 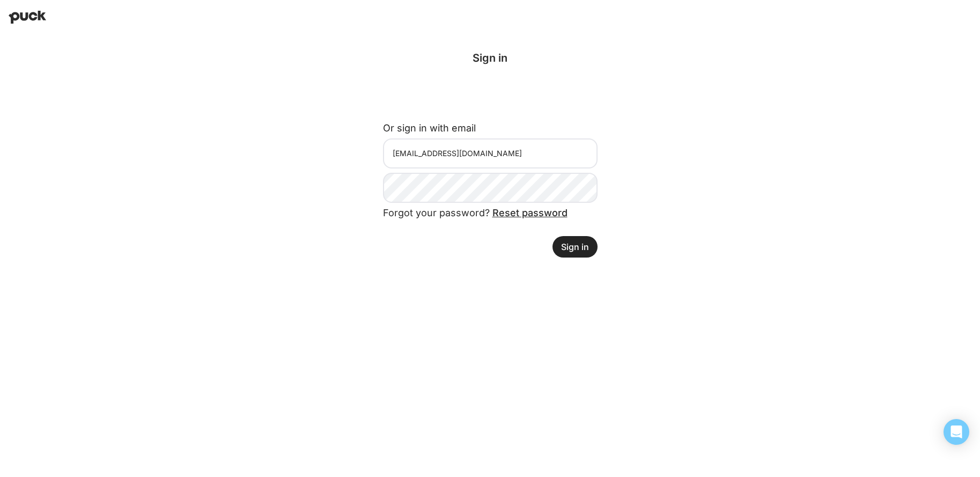 What do you see at coordinates (491, 58) in the screenshot?
I see `div: Sign in` at bounding box center [491, 58].